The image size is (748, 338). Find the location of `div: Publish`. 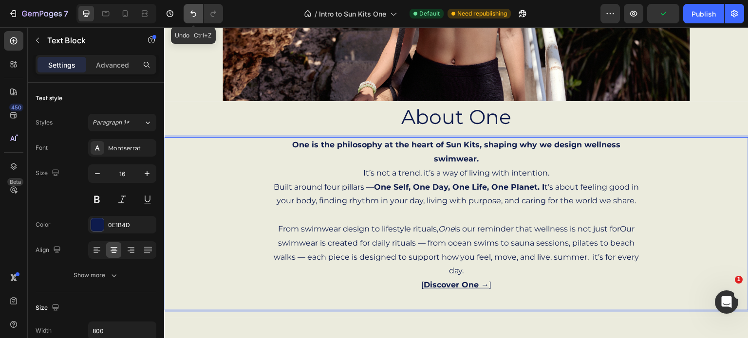

div: Publish is located at coordinates (703, 14).